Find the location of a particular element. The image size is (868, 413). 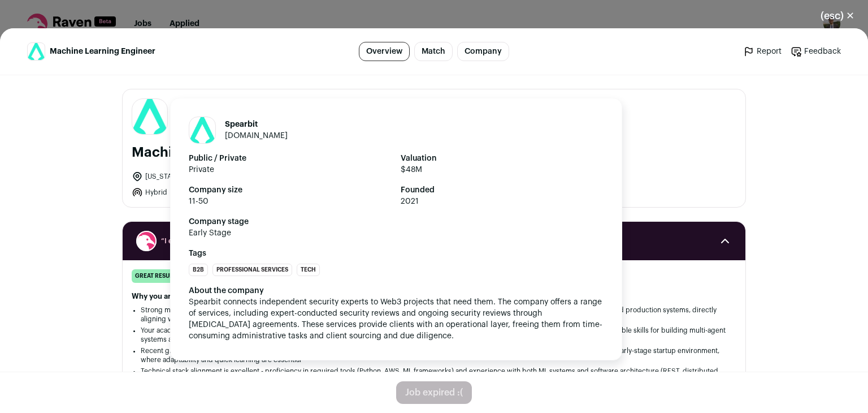

a: Feedback is located at coordinates (816, 52).